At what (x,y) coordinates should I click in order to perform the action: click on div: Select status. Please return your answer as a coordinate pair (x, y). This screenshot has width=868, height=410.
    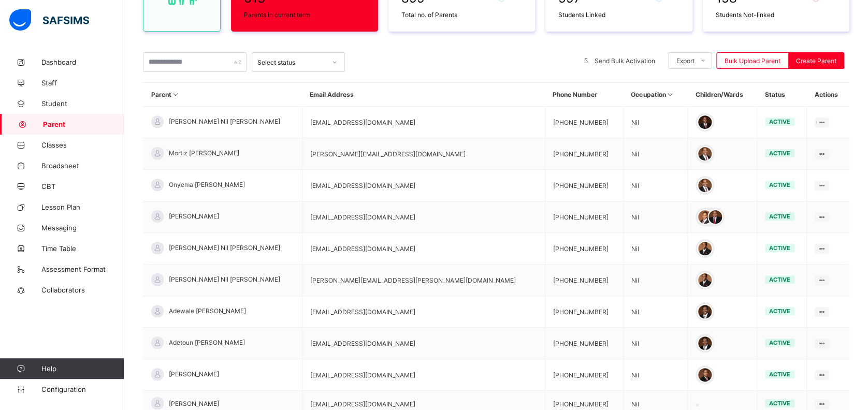
    Looking at the image, I should click on (292, 62).